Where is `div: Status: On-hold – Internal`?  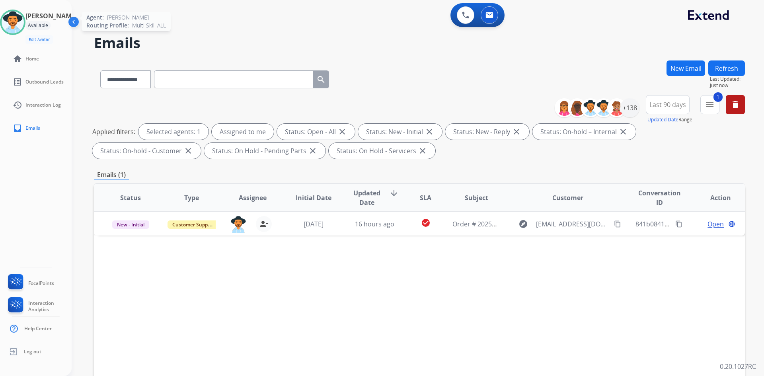
div: Status: On-hold – Internal is located at coordinates (584, 132).